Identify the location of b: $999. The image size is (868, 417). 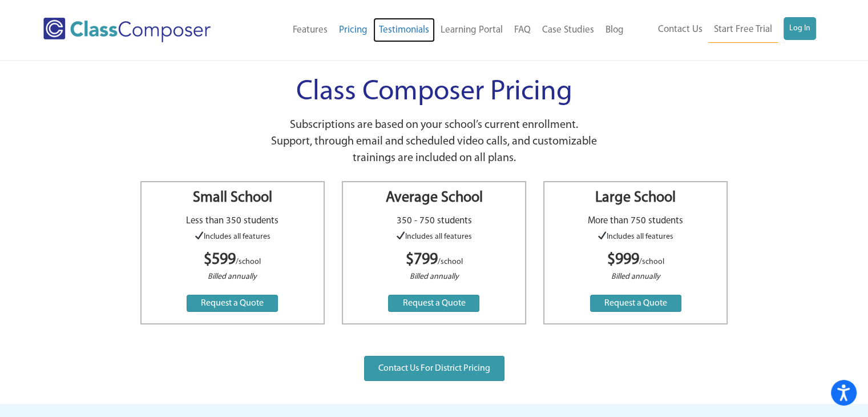
(623, 260).